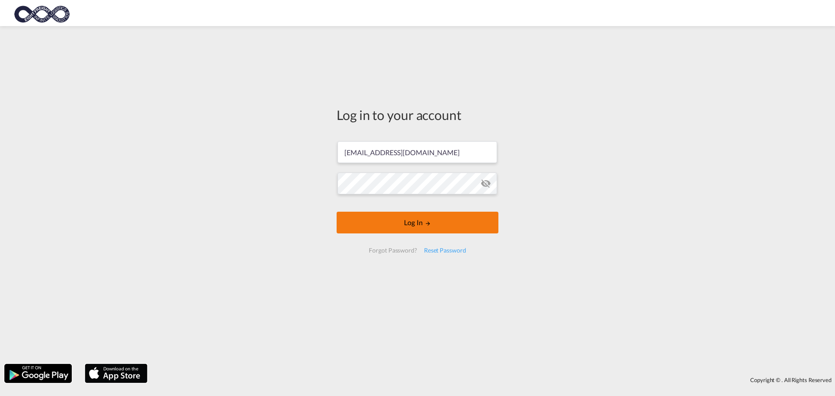  What do you see at coordinates (493, 380) in the screenshot?
I see `div: Copyright © . All Rights Reserved` at bounding box center [493, 380].